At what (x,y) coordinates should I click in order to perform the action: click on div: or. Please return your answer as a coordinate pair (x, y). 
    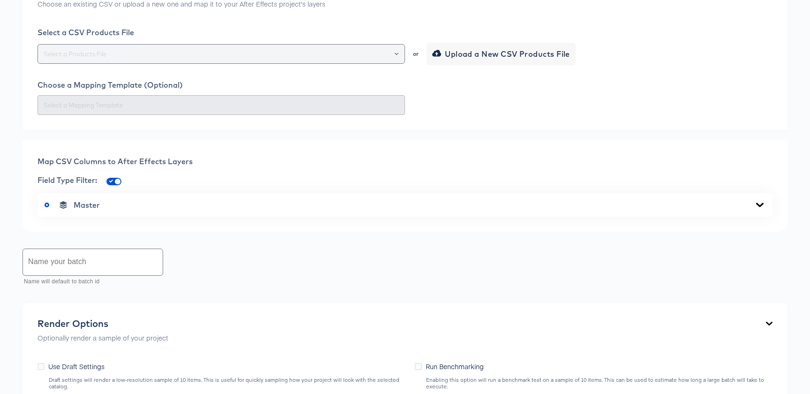
    Looking at the image, I should click on (416, 54).